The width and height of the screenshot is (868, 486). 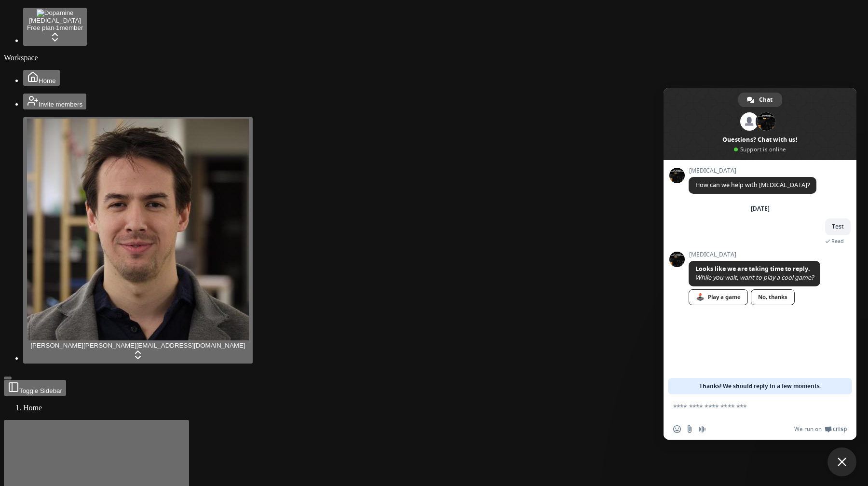 I want to click on span: Crisp, so click(x=839, y=429).